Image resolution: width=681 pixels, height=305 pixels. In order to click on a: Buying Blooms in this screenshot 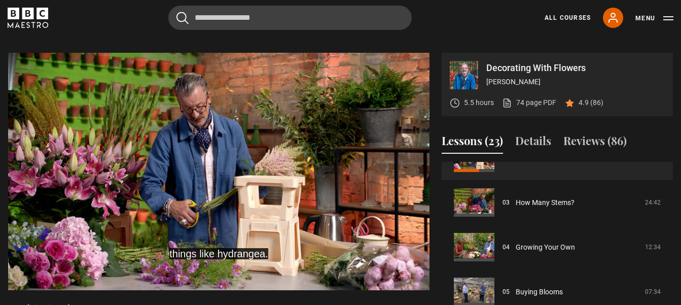, I will do `click(539, 292)`.